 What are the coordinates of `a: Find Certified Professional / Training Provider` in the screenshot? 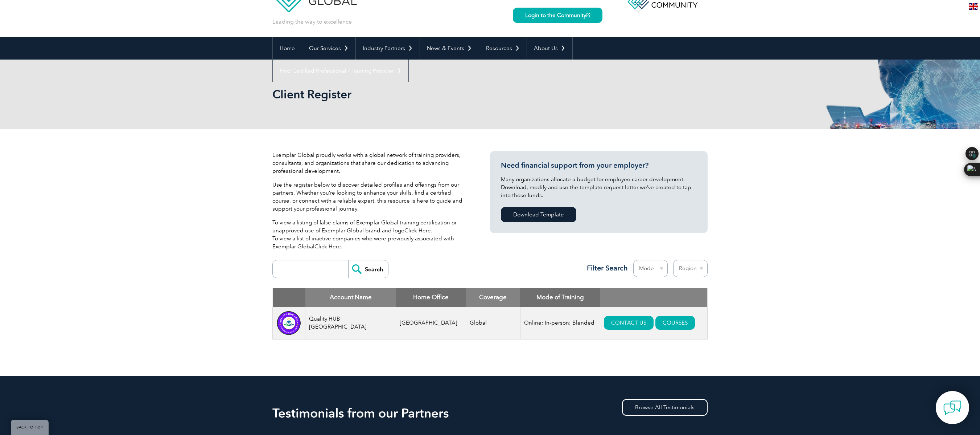 It's located at (341, 71).